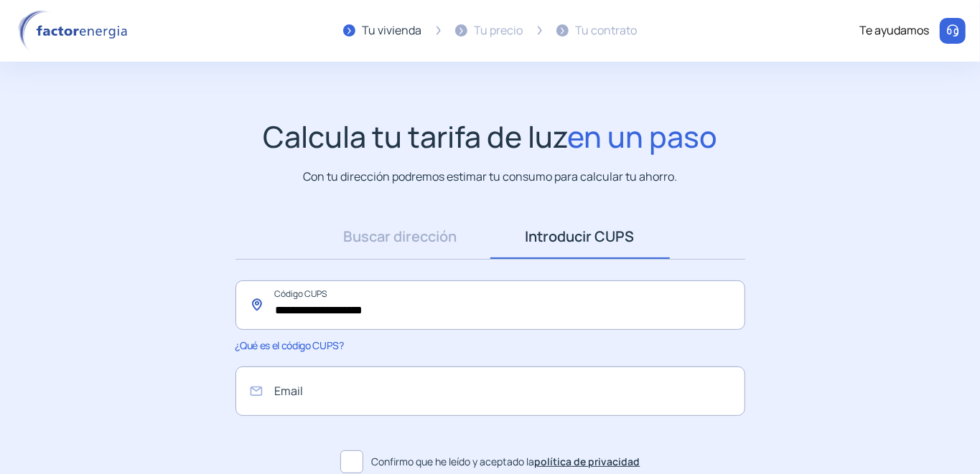 This screenshot has height=474, width=980. I want to click on span: en un paso, so click(642, 137).